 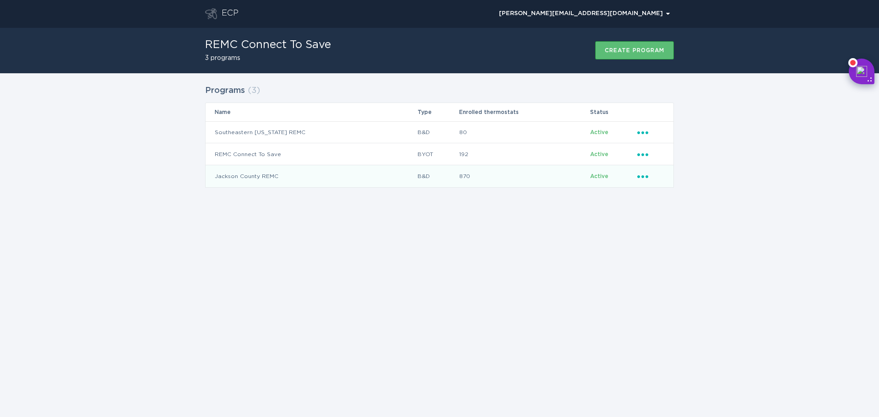 I want to click on th: Status, so click(x=613, y=112).